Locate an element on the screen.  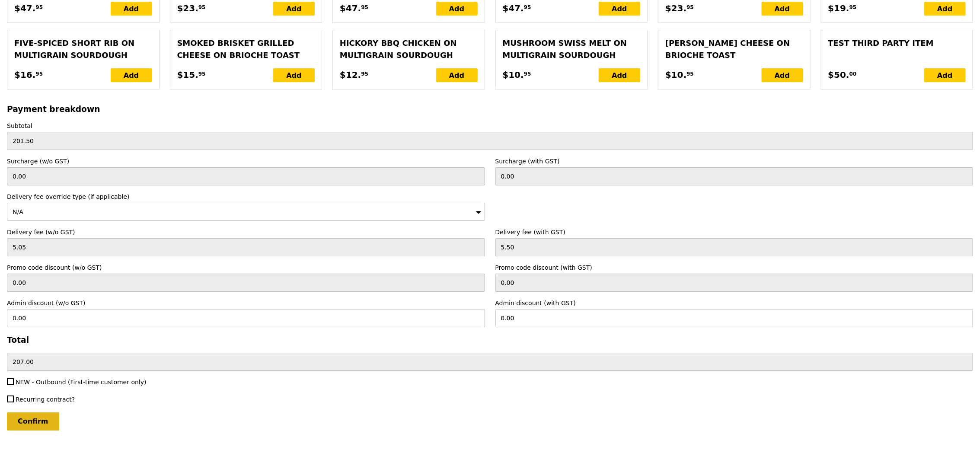
label: Surcharge (with GST) is located at coordinates (735, 162).